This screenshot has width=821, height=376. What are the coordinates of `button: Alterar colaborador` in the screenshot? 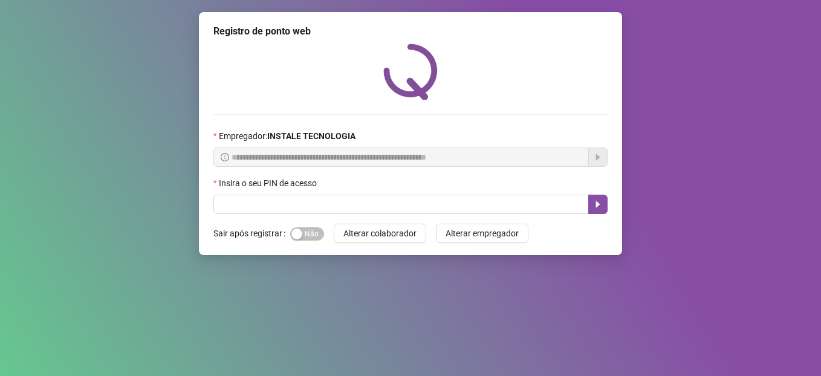 It's located at (380, 233).